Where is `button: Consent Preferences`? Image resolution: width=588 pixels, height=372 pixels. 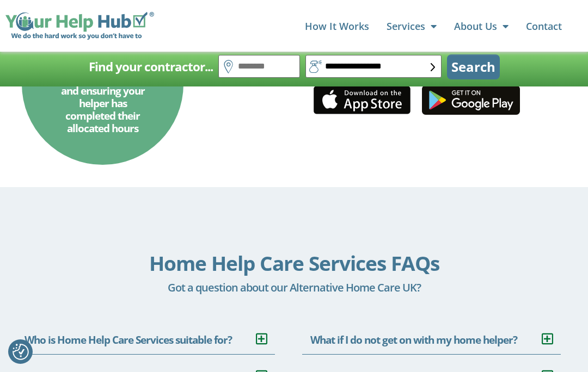 button: Consent Preferences is located at coordinates (20, 352).